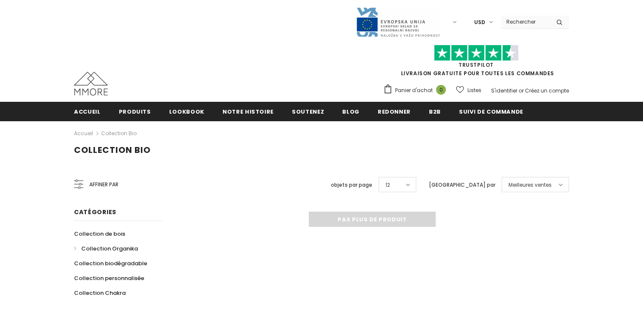 Image resolution: width=643 pixels, height=313 pixels. What do you see at coordinates (351, 185) in the screenshot?
I see `label: objets par page` at bounding box center [351, 185].